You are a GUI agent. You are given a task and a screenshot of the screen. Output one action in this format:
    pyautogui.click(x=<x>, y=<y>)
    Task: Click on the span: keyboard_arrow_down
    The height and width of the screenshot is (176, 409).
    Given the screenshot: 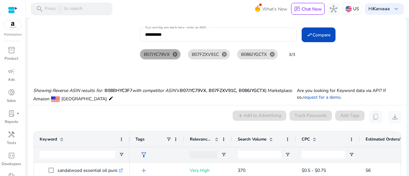 What is the action you would take?
    pyautogui.click(x=396, y=9)
    